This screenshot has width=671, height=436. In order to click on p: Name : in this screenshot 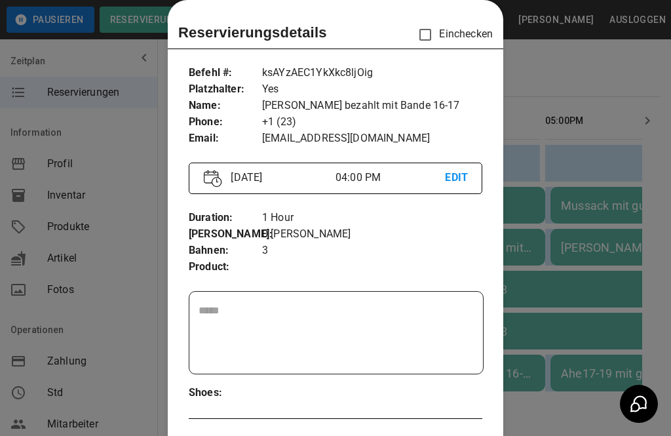, I will do `click(226, 106)`.